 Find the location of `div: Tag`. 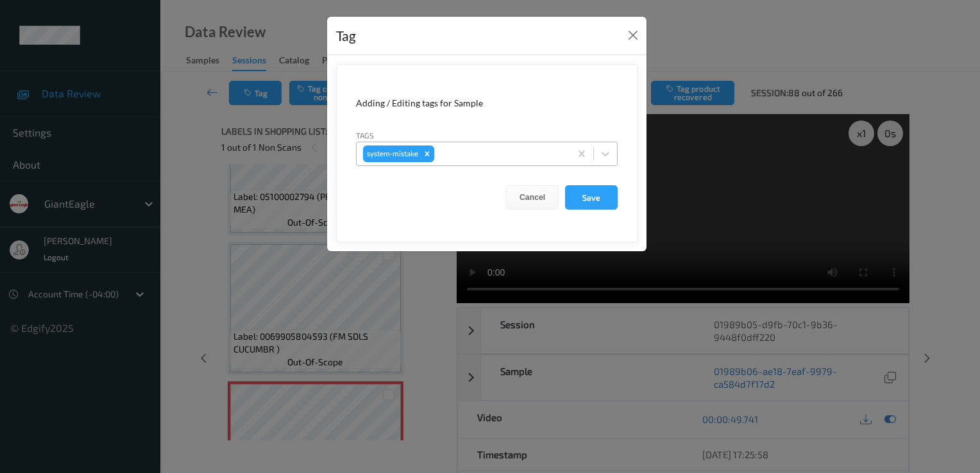

div: Tag is located at coordinates (346, 36).